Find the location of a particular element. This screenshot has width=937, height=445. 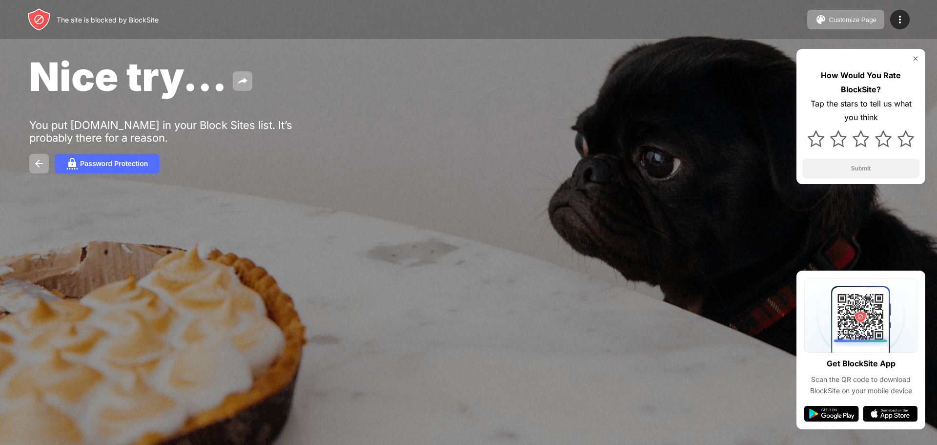

img: google-play.svg is located at coordinates (832, 413).